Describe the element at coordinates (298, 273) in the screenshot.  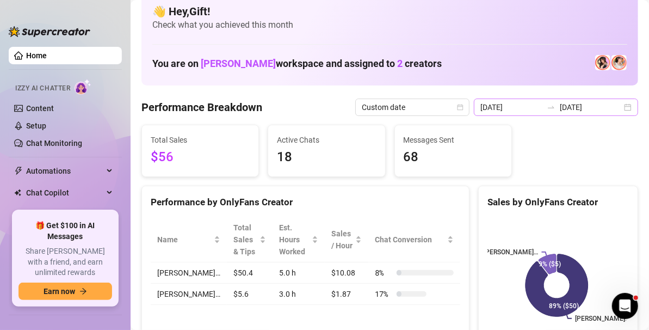
I see `td: 5.0 h` at that location.